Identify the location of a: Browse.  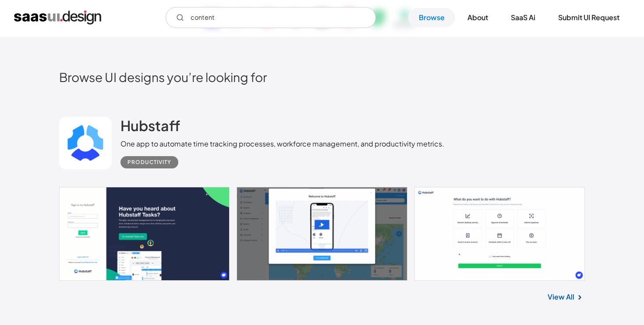
(432, 17).